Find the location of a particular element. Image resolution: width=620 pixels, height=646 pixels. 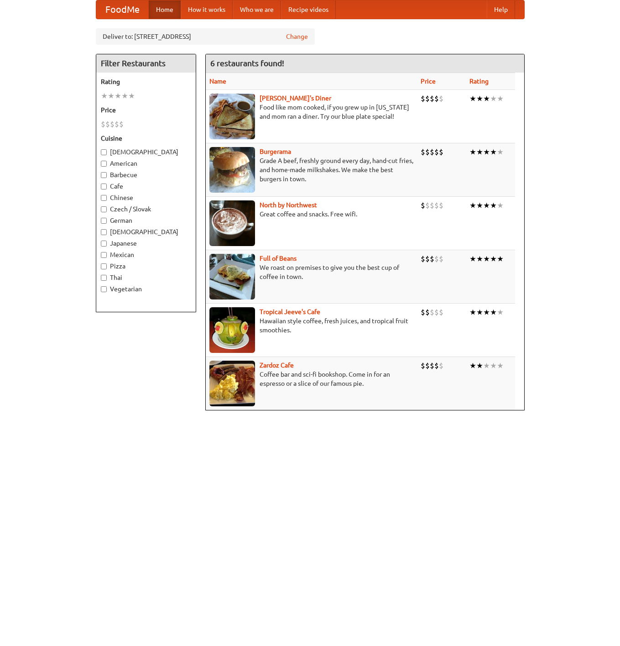

input: Mexican is located at coordinates (104, 255).